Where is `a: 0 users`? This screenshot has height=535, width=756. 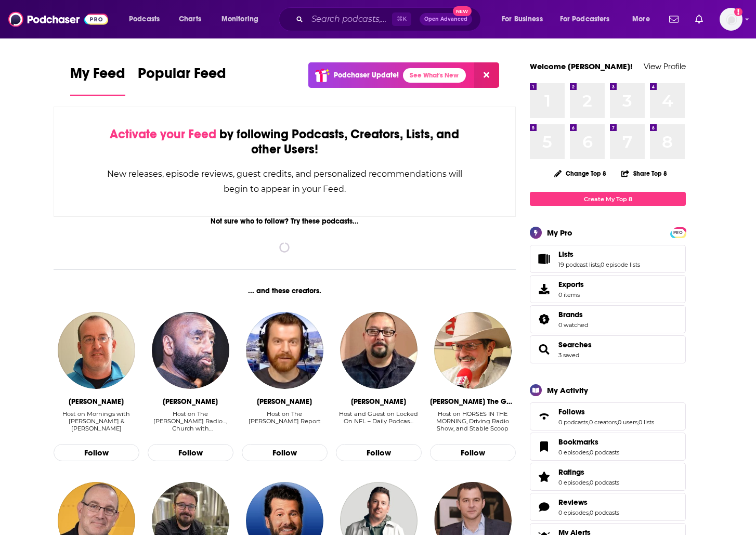
a: 0 users is located at coordinates (627, 422).